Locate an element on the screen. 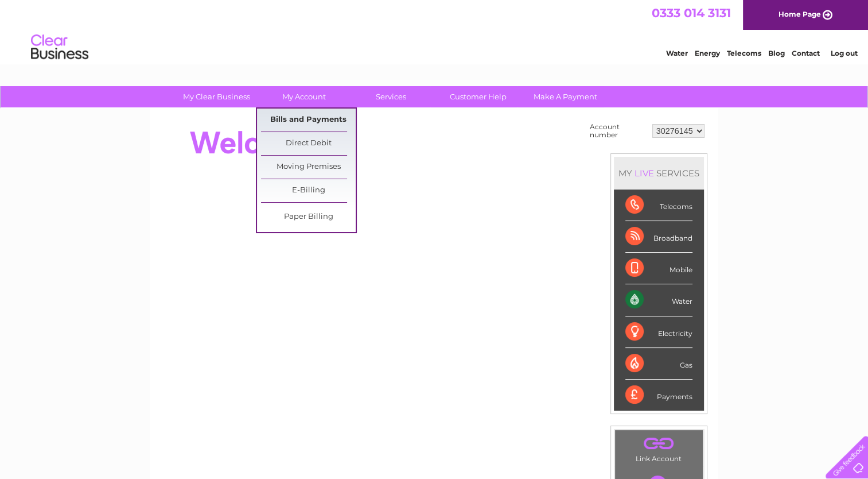  div: Mobile is located at coordinates (659, 268).